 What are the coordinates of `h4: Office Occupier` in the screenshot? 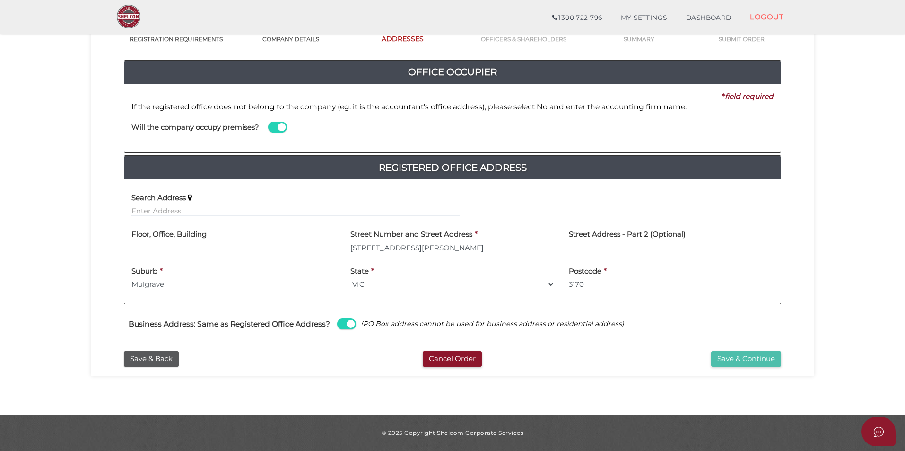 It's located at (453, 72).